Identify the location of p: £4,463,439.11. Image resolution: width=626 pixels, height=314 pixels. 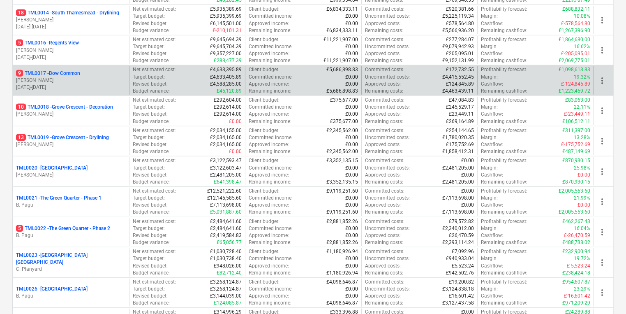
(458, 91).